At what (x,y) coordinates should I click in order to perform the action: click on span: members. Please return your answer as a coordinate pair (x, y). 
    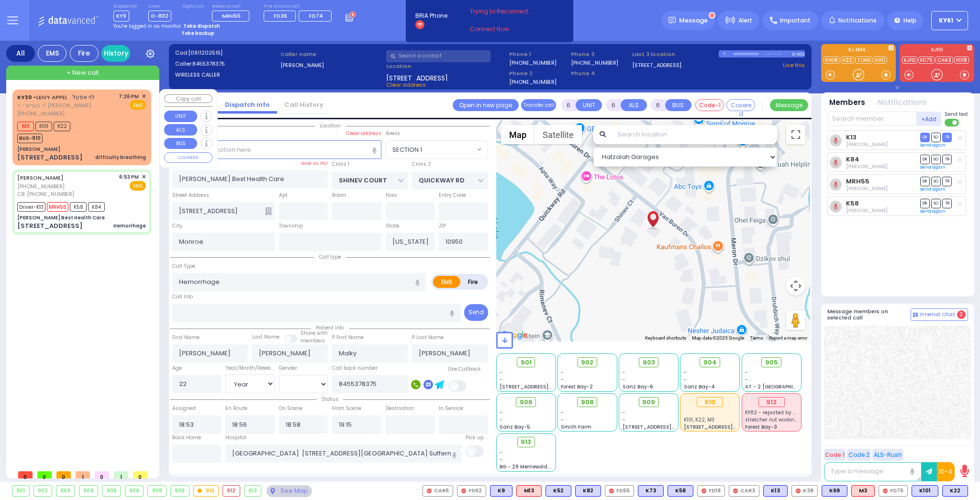
    Looking at the image, I should click on (312, 340).